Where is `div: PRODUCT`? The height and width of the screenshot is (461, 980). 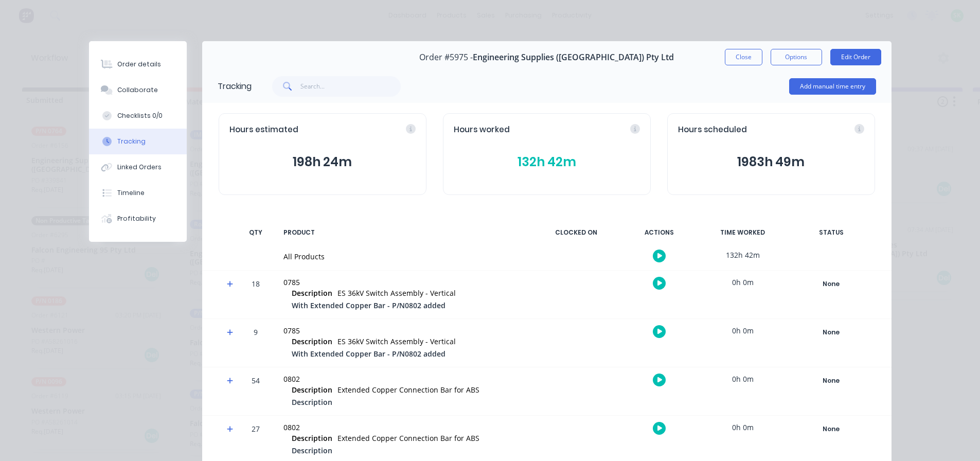 div: PRODUCT is located at coordinates (404, 233).